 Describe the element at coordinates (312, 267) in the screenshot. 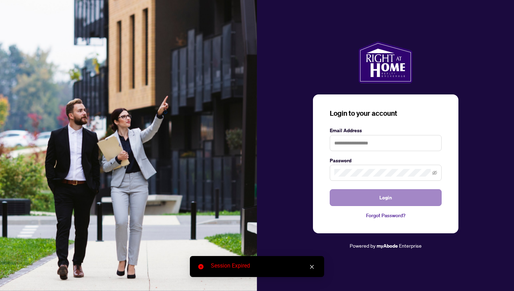

I see `a: Close` at that location.